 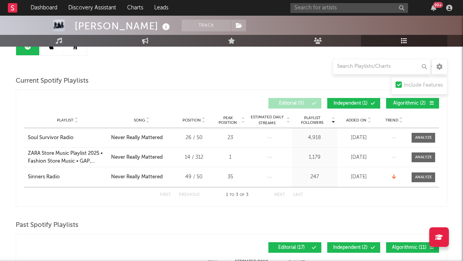 What do you see at coordinates (312, 121) in the screenshot?
I see `span: Playlist Followers` at bounding box center [312, 121].